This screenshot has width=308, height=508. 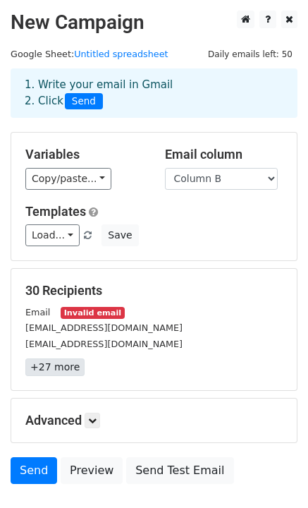 What do you see at coordinates (34, 471) in the screenshot?
I see `a: Send` at bounding box center [34, 471].